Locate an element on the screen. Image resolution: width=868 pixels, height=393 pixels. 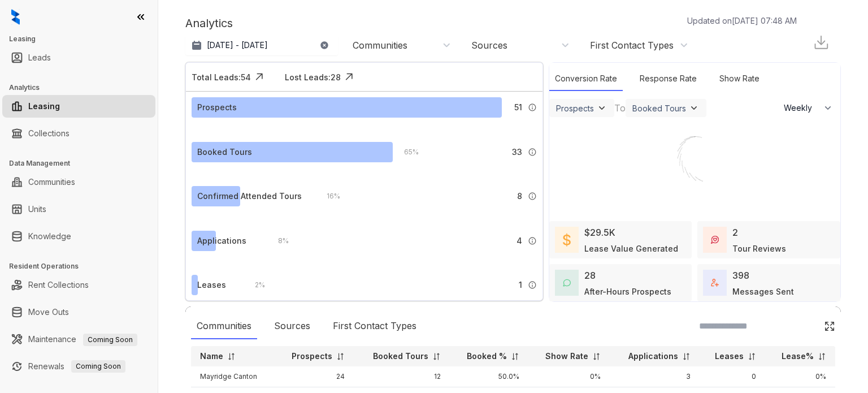
li: Move Outs is located at coordinates (79, 313).